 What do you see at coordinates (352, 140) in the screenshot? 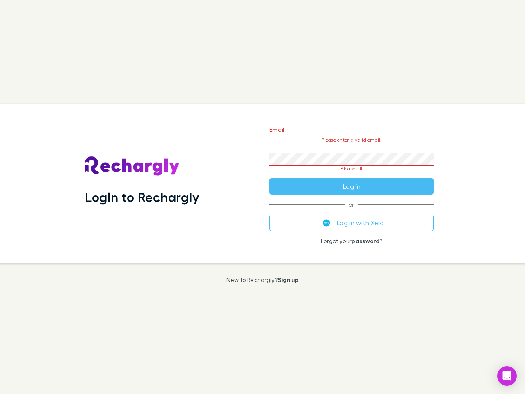
I see `p: Please enter a valid email.` at bounding box center [352, 140].